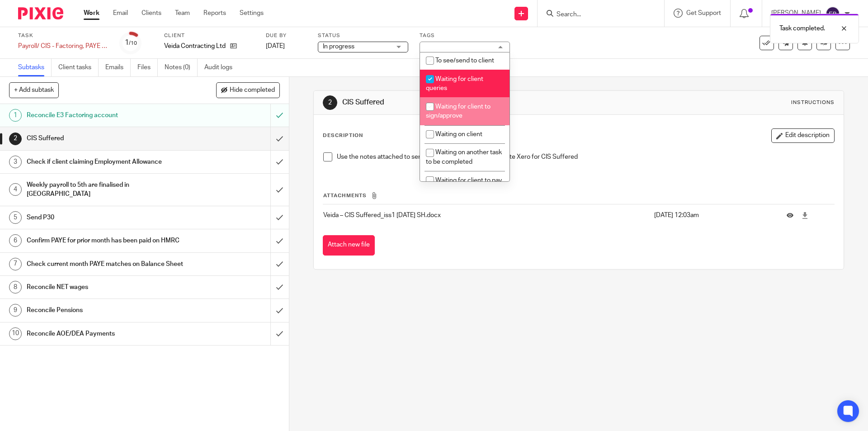  Describe the element at coordinates (345, 195) in the screenshot. I see `span: Attachments` at that location.